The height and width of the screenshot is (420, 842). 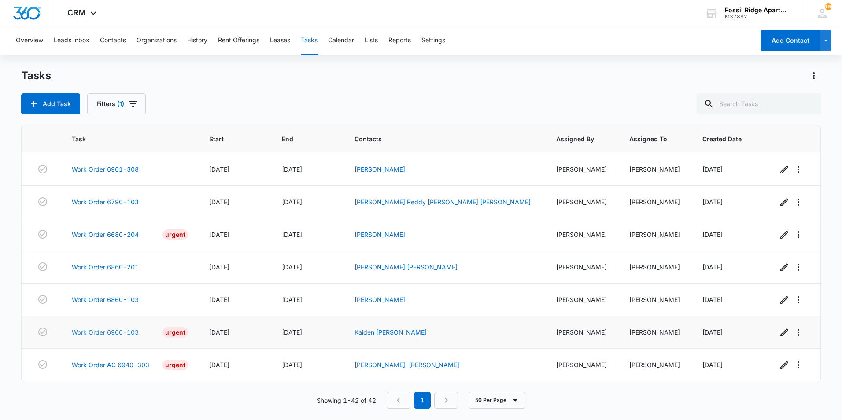 What do you see at coordinates (576, 139) in the screenshot?
I see `span: Assigned By` at bounding box center [576, 139].